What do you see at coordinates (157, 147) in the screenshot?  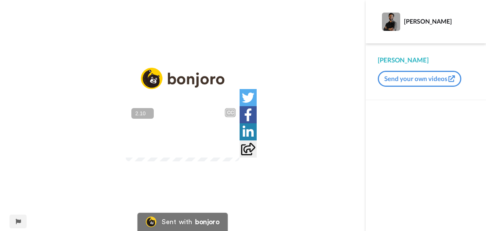 I see `span: 0:41` at bounding box center [157, 147].